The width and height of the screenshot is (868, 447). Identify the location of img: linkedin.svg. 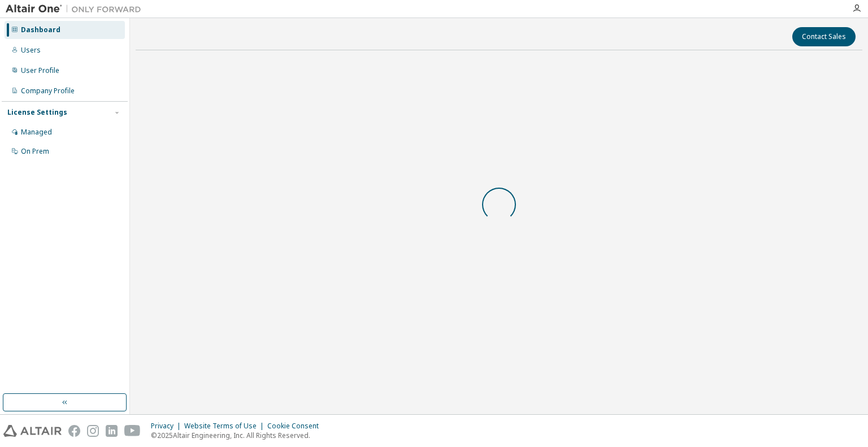
(111, 431).